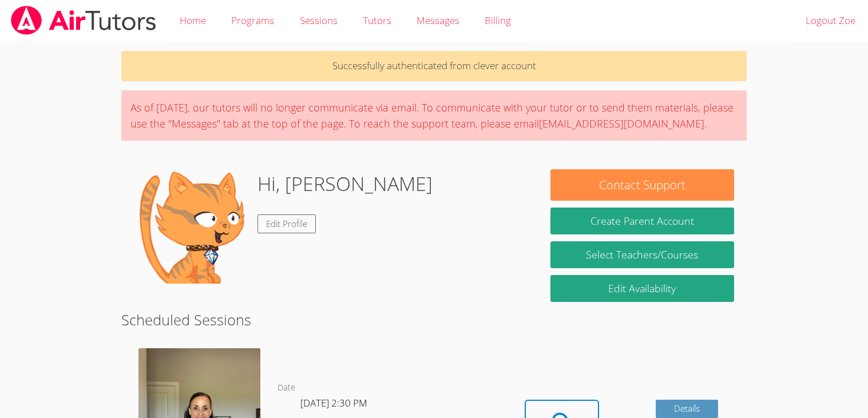 This screenshot has width=868, height=418. Describe the element at coordinates (433, 320) in the screenshot. I see `h2: Scheduled Sessions` at that location.